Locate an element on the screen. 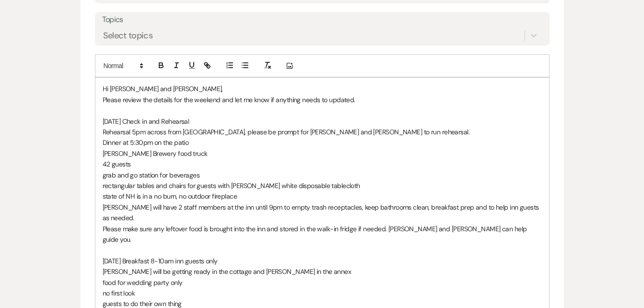 The image size is (644, 308). p: Please review the details for the weekend and let me know if anything needs to updated. is located at coordinates (323, 100).